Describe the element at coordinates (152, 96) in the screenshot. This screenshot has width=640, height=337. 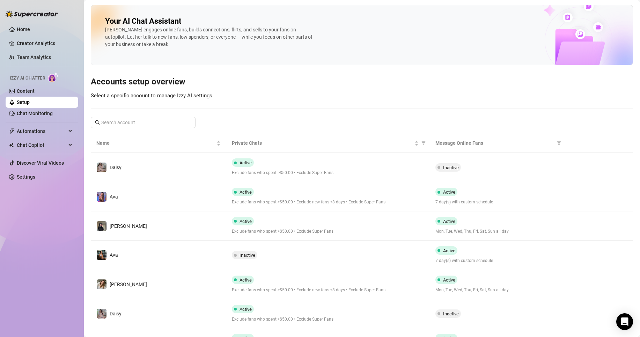
I see `span: Select a specific account to manage Izzy AI settings.` at that location.